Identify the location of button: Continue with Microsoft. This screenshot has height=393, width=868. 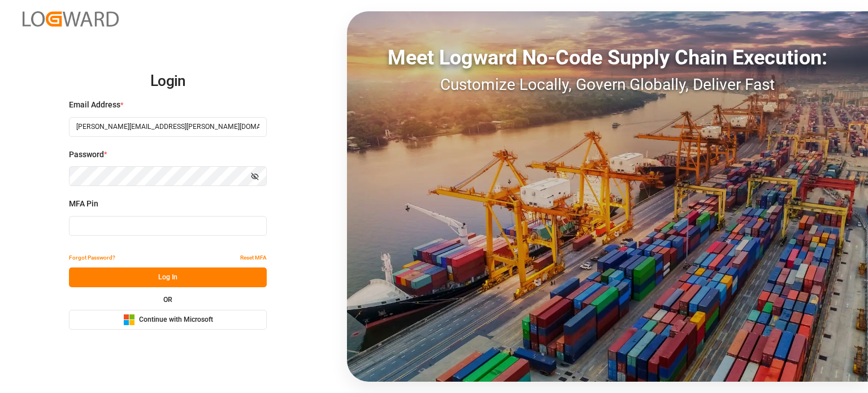
(168, 319).